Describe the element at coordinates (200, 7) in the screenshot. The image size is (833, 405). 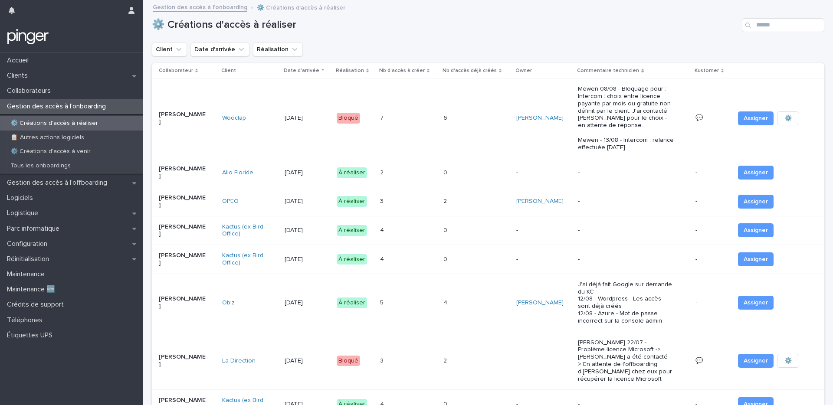
I see `a: Gestion des accès à l’onboarding` at that location.